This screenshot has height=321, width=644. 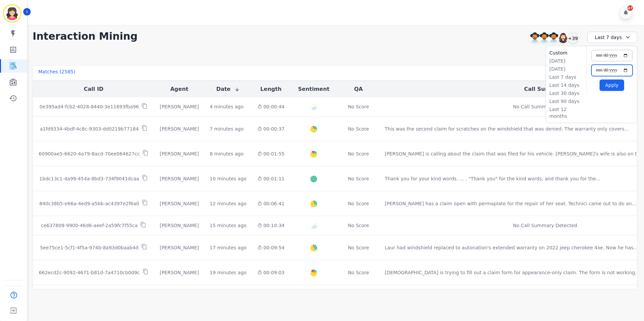 What do you see at coordinates (90, 107) in the screenshot?
I see `p: 0e395ad4-fcb2-4028-8440-3e11693fba96` at bounding box center [90, 107].